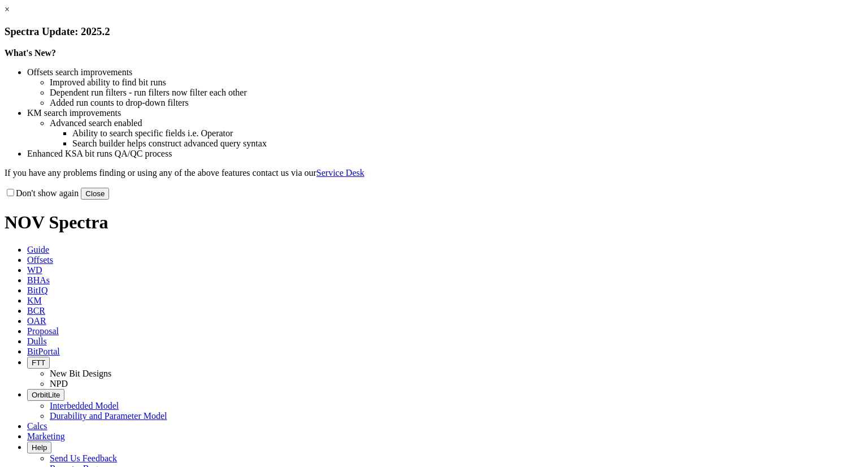  What do you see at coordinates (34, 270) in the screenshot?
I see `span: WD` at bounding box center [34, 270].